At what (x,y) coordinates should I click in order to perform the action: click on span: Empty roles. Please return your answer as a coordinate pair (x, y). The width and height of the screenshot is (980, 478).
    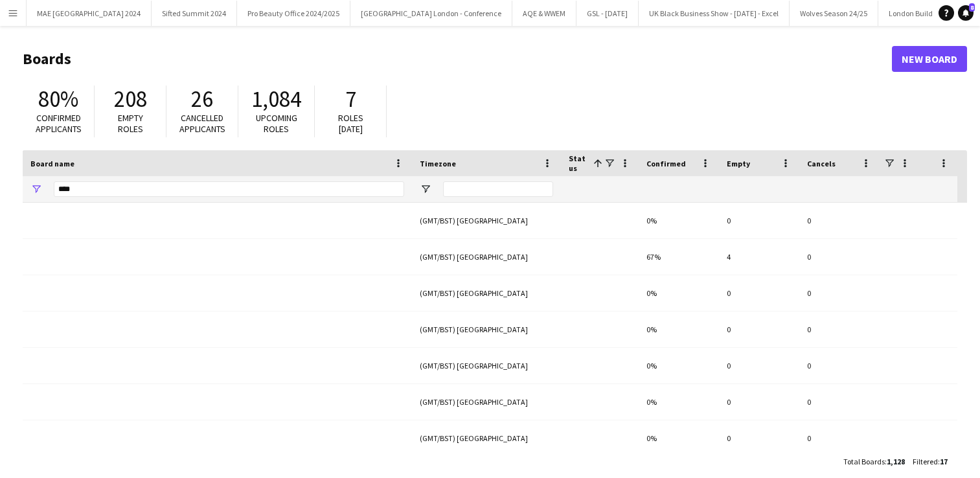
    Looking at the image, I should click on (130, 123).